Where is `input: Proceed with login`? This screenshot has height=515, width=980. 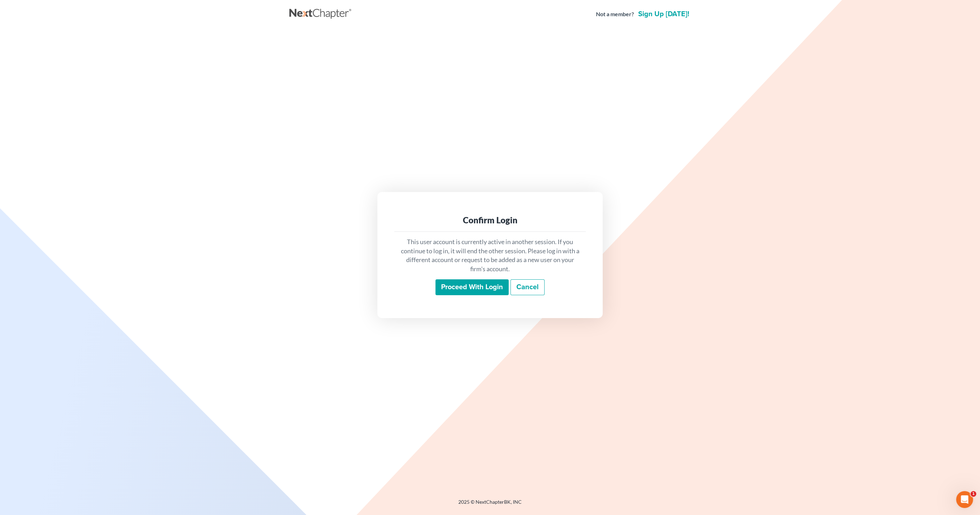
input: Proceed with login is located at coordinates (472, 288).